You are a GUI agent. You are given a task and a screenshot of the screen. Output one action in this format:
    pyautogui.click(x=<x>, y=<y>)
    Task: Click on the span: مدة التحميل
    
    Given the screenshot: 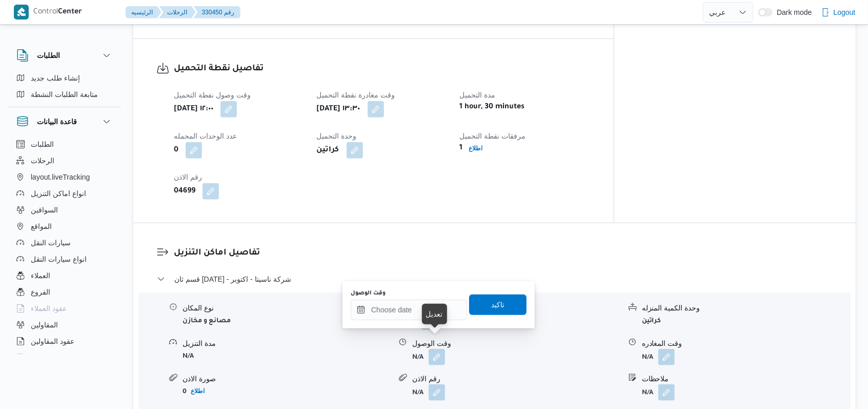 What is the action you would take?
    pyautogui.click(x=477, y=95)
    